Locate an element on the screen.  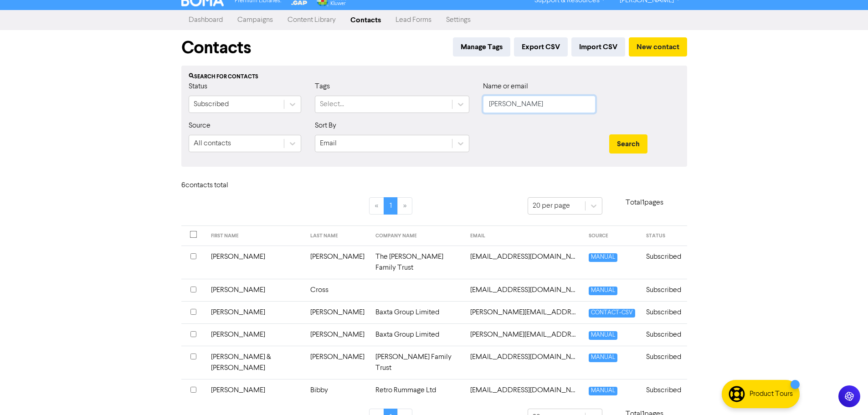
label: Source is located at coordinates (200, 126).